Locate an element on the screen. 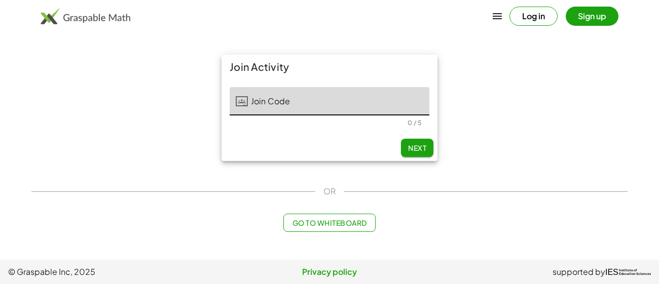 Image resolution: width=659 pixels, height=284 pixels. div: 0 / 5 is located at coordinates (414, 123).